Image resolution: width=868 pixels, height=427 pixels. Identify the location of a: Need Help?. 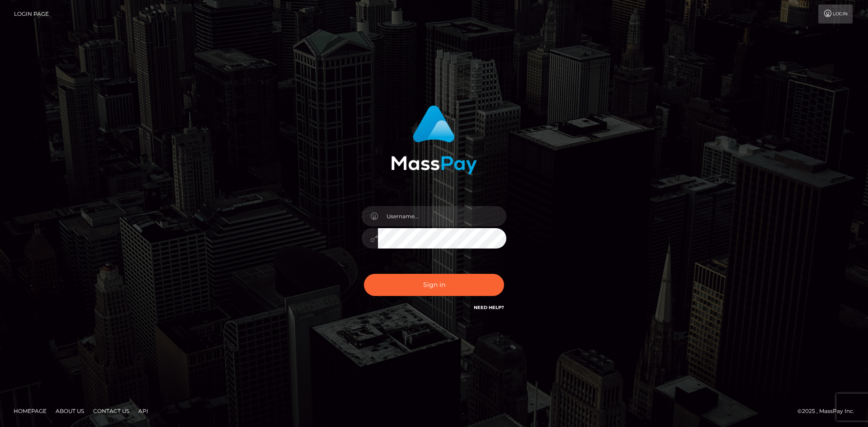
(488, 307).